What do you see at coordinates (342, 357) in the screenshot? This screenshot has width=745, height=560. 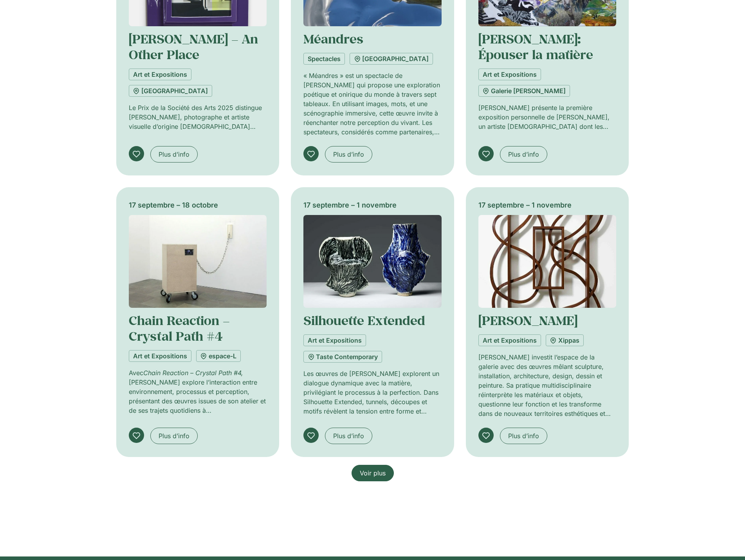 I see `a: Taste Contemporary` at bounding box center [342, 357].